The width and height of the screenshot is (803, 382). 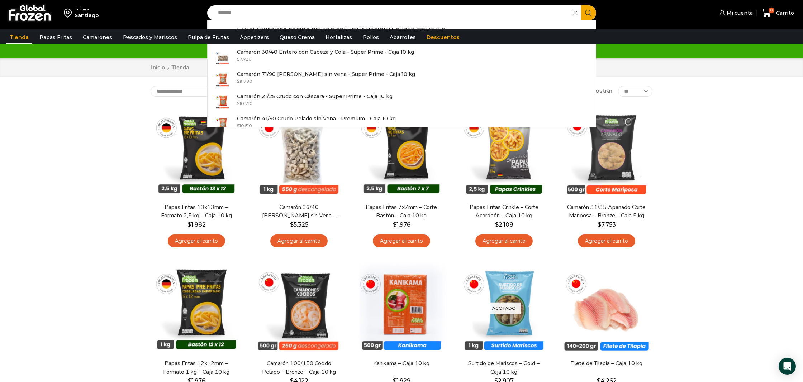 I want to click on a: Camarón 100/150 Cocido Pelado – Bronze – Caja 10 kg, so click(x=299, y=368).